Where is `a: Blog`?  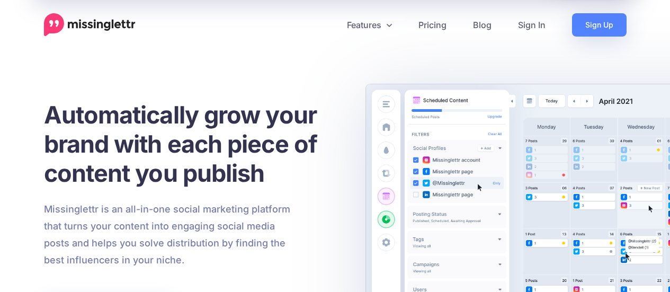
a: Blog is located at coordinates (482, 25).